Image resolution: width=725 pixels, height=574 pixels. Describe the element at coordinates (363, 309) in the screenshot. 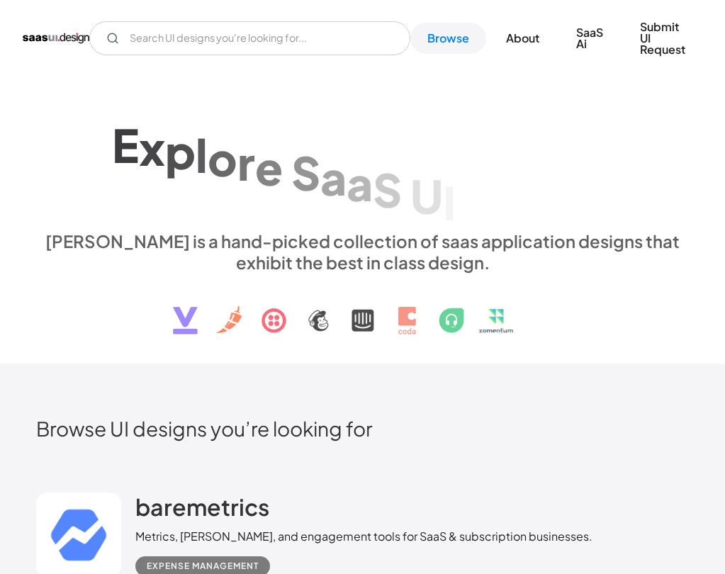

I see `img: text, icon, saas logo` at that location.